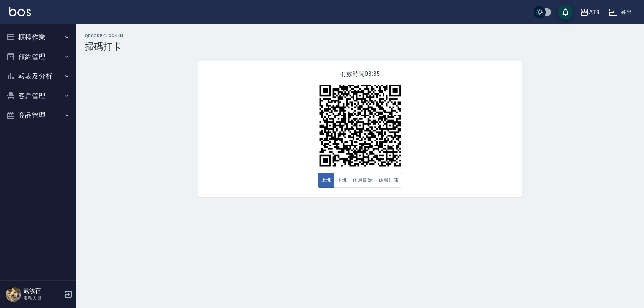 The width and height of the screenshot is (644, 308). Describe the element at coordinates (38, 37) in the screenshot. I see `button: 櫃檯作業` at that location.